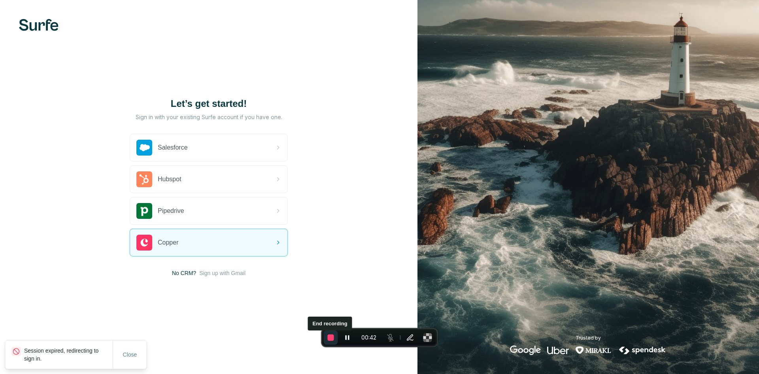 The height and width of the screenshot is (374, 759). What do you see at coordinates (526, 350) in the screenshot?
I see `img: google's logo` at bounding box center [526, 350].